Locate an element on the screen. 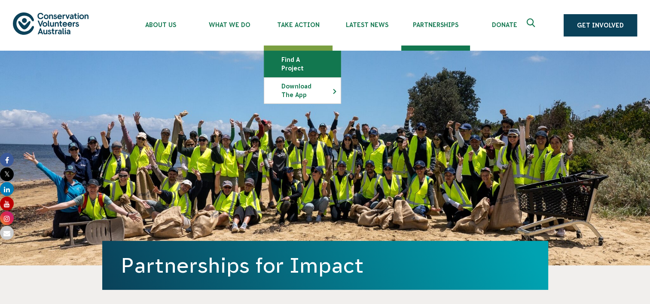 This screenshot has height=304, width=650. button: Expand search box Close search box is located at coordinates (532, 25).